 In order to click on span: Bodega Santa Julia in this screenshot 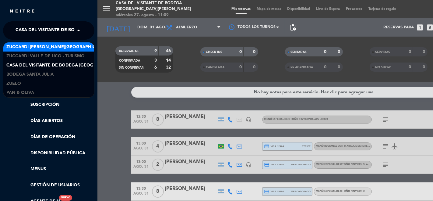, I will do `click(30, 74)`.